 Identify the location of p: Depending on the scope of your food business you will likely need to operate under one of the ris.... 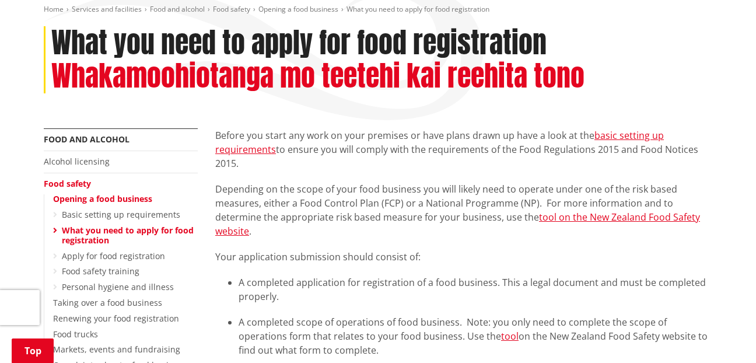
(464, 210).